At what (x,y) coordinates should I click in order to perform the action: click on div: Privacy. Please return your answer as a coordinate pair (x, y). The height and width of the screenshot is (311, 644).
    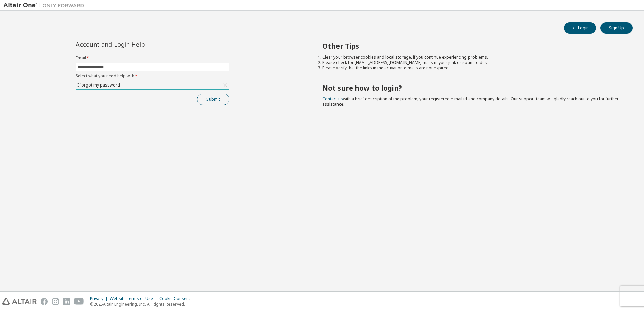
    Looking at the image, I should click on (100, 298).